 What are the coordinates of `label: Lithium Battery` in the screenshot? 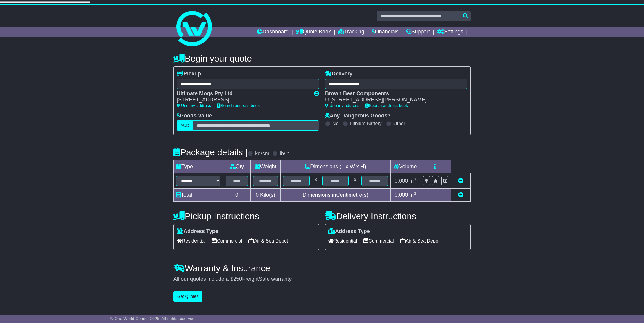 It's located at (365, 124).